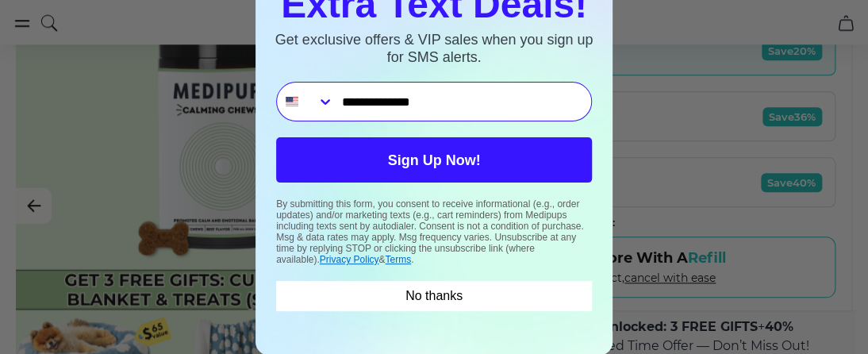 The height and width of the screenshot is (354, 868). What do you see at coordinates (434, 296) in the screenshot?
I see `button: No thanks` at bounding box center [434, 296].